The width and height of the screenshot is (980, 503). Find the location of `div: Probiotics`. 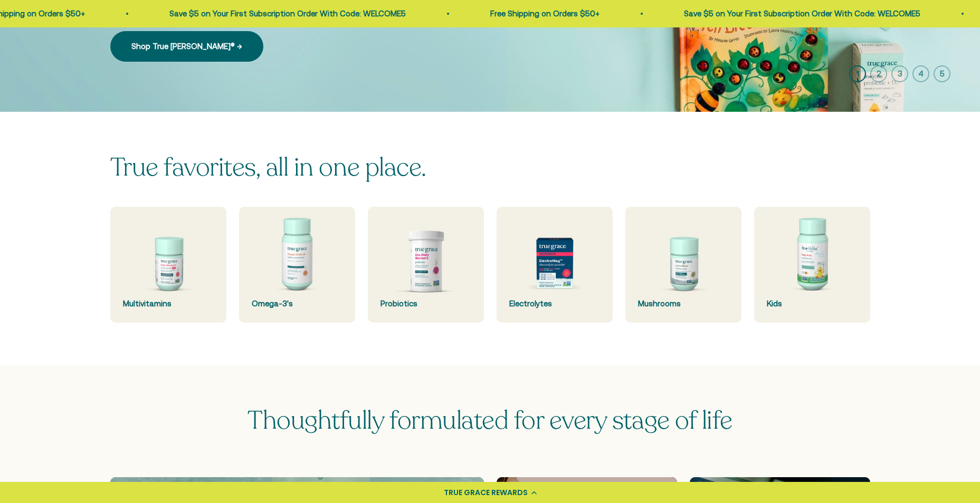

div: Probiotics is located at coordinates (426, 304).